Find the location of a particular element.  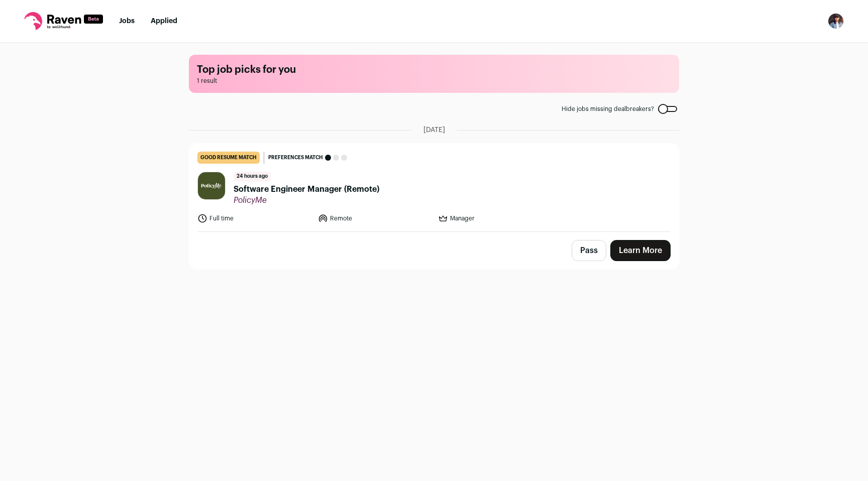

img: 8f08461f69f5544a4921fd8e22f601df971b667297244e4e7f1aab3c1f4d6caf.jpg is located at coordinates (211, 186).